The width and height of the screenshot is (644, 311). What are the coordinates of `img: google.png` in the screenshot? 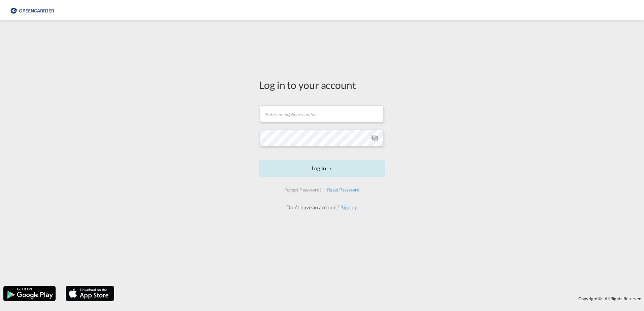 It's located at (29, 294).